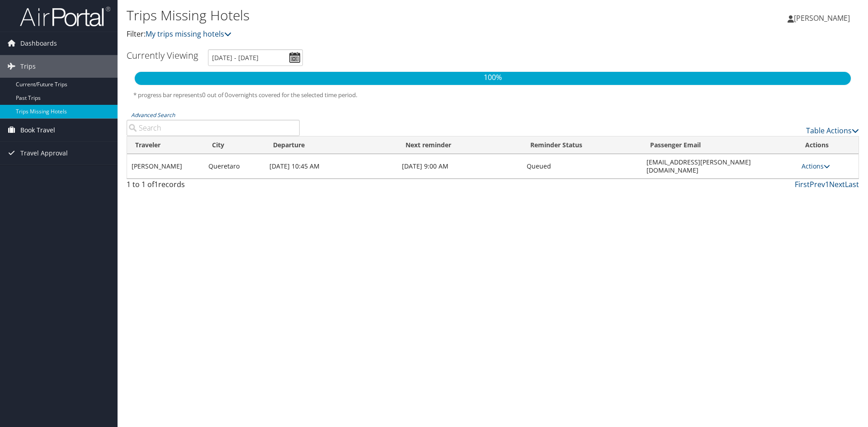  I want to click on a: Table Actions, so click(832, 130).